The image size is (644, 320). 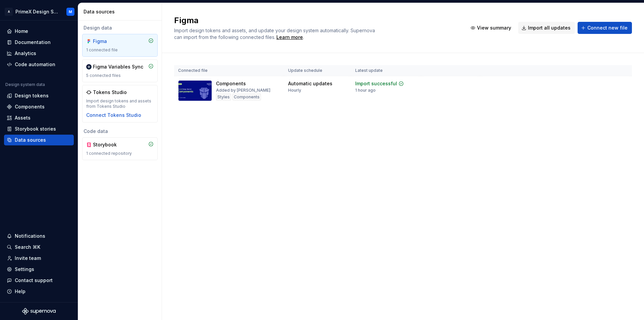 What do you see at coordinates (27, 247) in the screenshot?
I see `div: Search ⌘K` at bounding box center [27, 247].